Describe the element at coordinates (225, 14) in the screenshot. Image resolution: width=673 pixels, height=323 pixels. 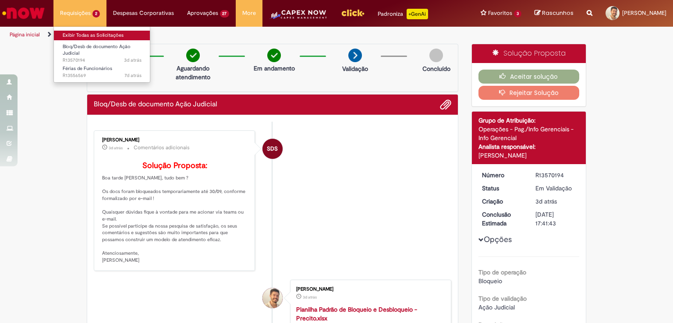
I see `span: 27` at that location.